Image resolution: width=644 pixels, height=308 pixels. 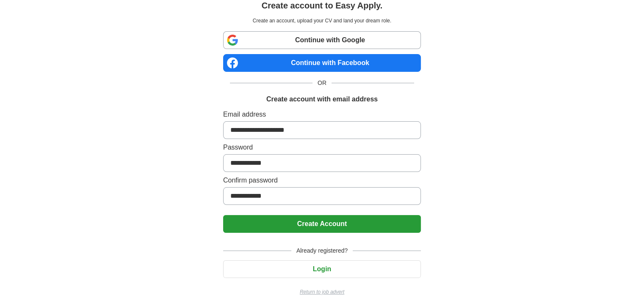 What do you see at coordinates (322, 147) in the screenshot?
I see `label: Password` at bounding box center [322, 147].